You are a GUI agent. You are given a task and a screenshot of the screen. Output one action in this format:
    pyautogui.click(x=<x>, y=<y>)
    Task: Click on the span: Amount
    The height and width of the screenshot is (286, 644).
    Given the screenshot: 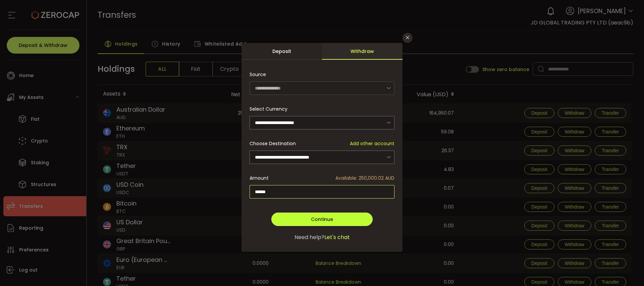 What is the action you would take?
    pyautogui.click(x=259, y=178)
    